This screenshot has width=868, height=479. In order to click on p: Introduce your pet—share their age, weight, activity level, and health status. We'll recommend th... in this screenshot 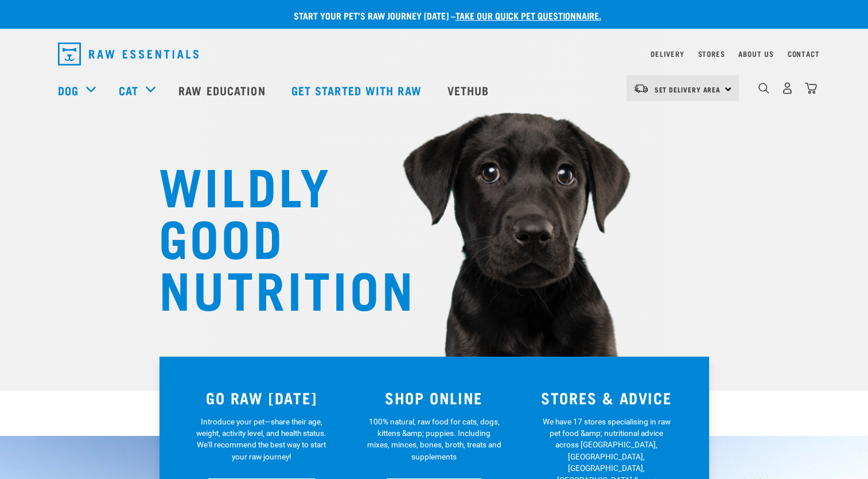, I will do `click(261, 439)`.